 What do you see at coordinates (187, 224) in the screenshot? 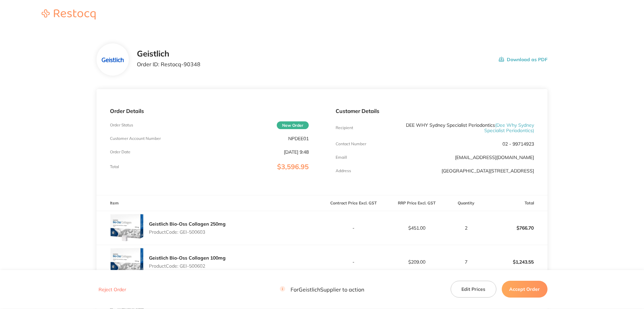
I see `a: Geistlich Bio-Oss Collagen 250mg` at bounding box center [187, 224].